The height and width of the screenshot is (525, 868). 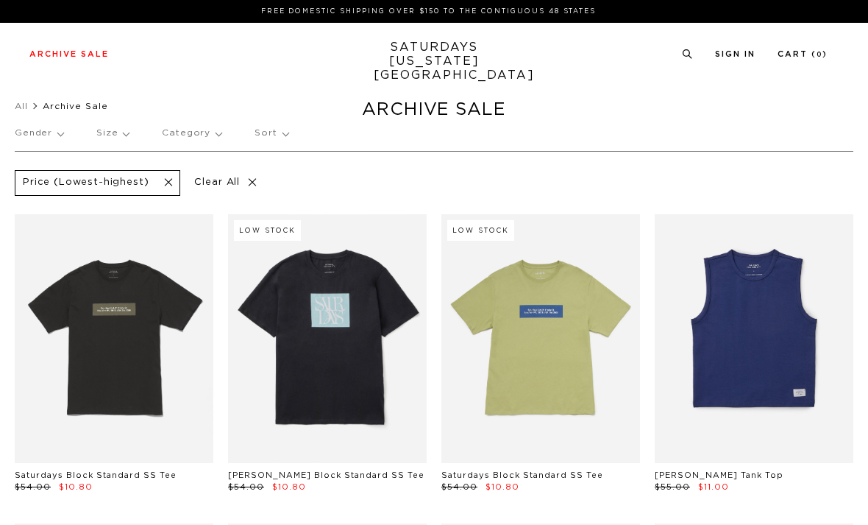 What do you see at coordinates (820, 54) in the screenshot?
I see `small: 0` at bounding box center [820, 54].